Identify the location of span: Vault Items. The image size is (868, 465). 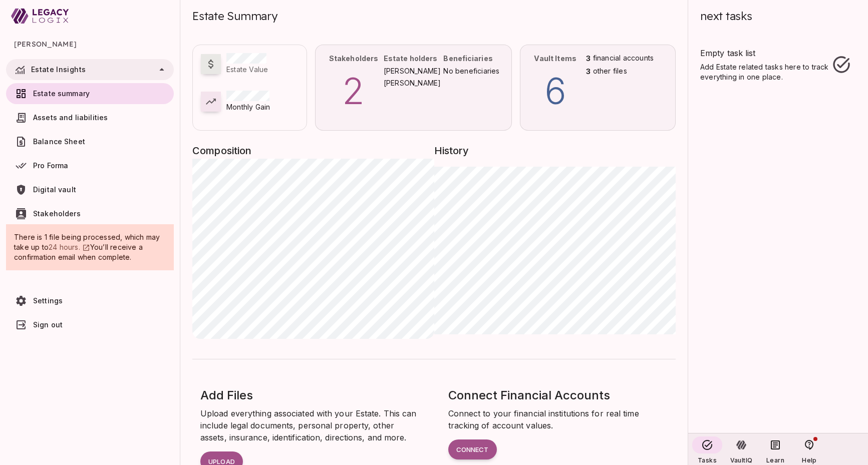
(555, 58).